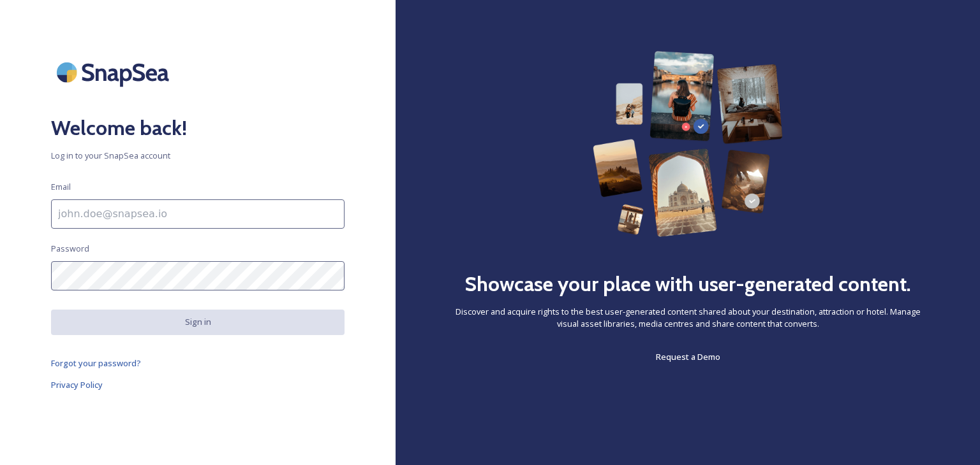 This screenshot has height=465, width=980. Describe the element at coordinates (198, 215) in the screenshot. I see `input: john.doe@snapsea.io` at that location.